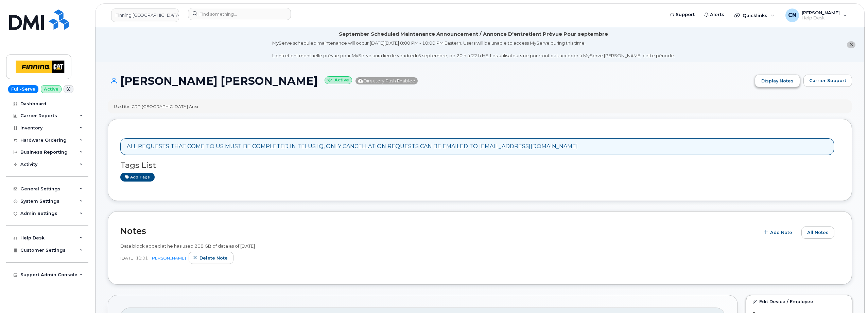  I want to click on div: September Scheduled Maintenance Announcement / Annonce D'entretient Prévue Pour septembre, so click(473, 34).